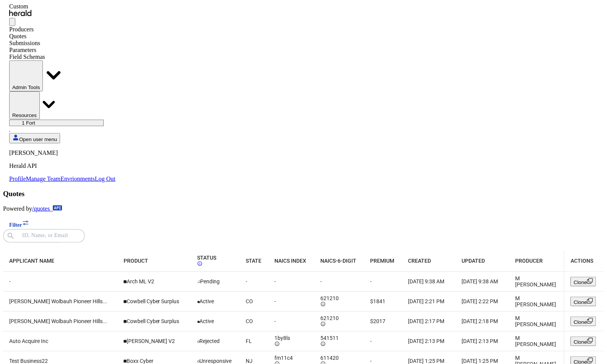  What do you see at coordinates (62, 57) in the screenshot?
I see `div: Field Schemas` at bounding box center [62, 57].